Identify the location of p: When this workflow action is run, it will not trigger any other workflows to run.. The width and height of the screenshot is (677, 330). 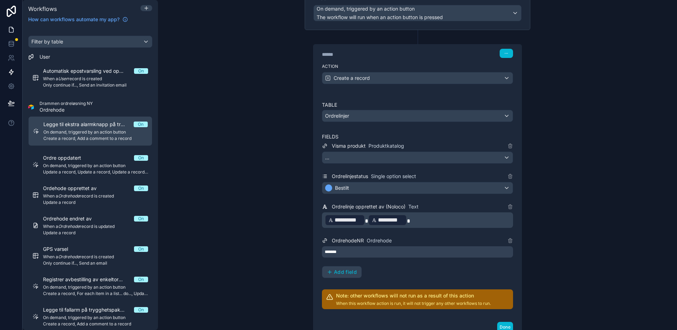
(414, 303).